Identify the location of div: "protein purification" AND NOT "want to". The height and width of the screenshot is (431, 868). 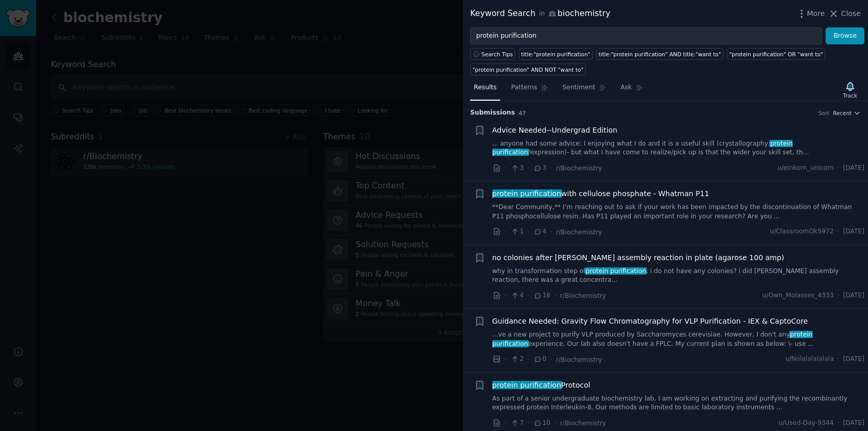
(528, 70).